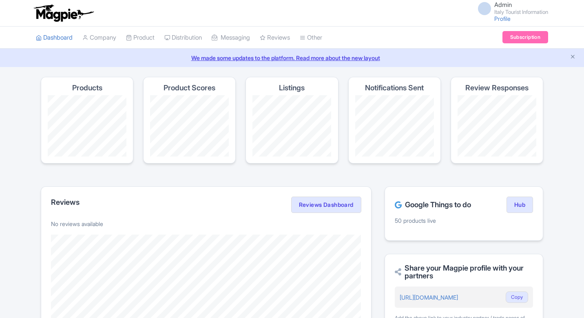  Describe the element at coordinates (87, 88) in the screenshot. I see `h4: Products` at that location.